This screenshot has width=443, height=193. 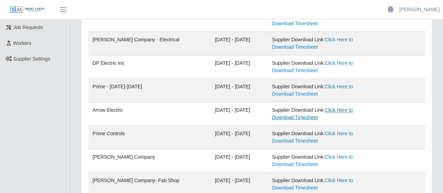 What do you see at coordinates (22, 43) in the screenshot?
I see `span: Workers` at bounding box center [22, 43].